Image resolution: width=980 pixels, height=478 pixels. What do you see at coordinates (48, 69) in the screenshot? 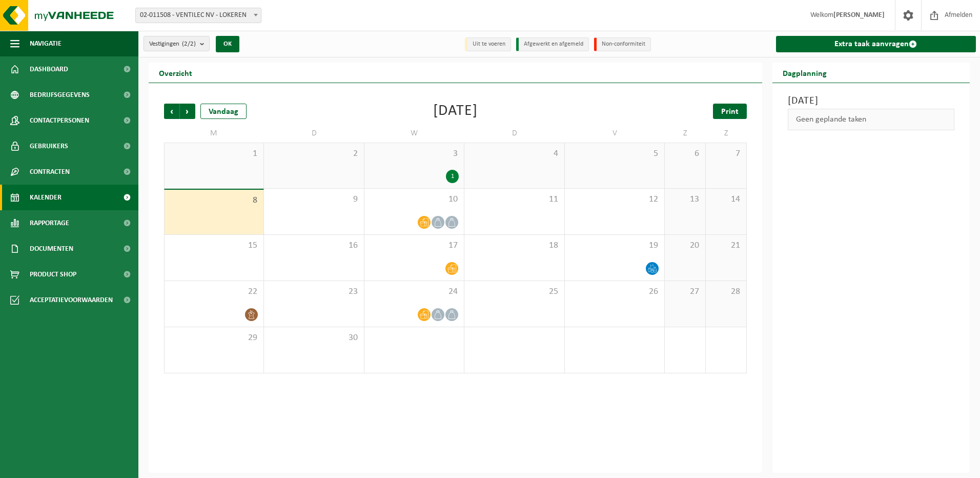
I see `span: Dashboard` at bounding box center [48, 69].